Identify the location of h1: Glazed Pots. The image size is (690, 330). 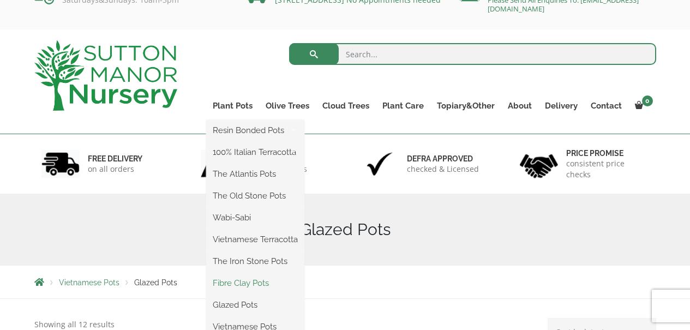
(345, 230).